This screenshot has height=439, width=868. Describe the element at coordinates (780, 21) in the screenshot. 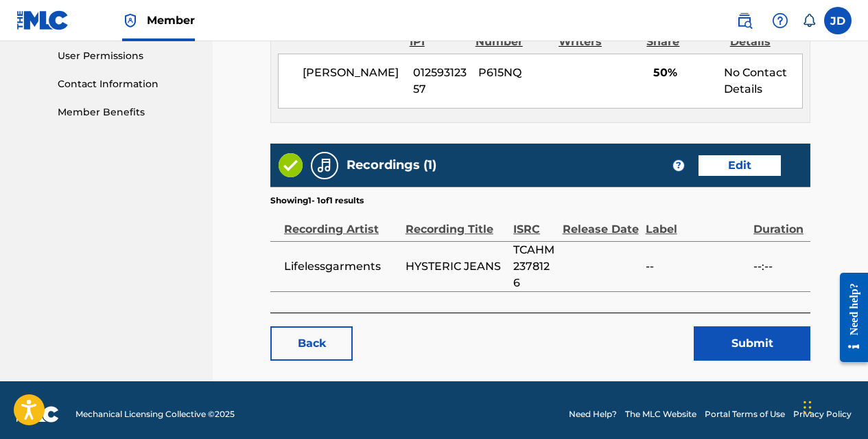

I see `div: Help` at that location.